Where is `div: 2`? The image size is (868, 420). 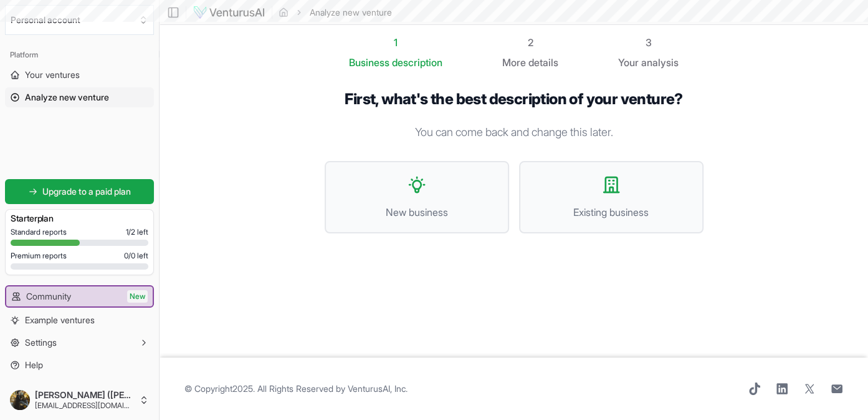 div: 2 is located at coordinates (531, 43).